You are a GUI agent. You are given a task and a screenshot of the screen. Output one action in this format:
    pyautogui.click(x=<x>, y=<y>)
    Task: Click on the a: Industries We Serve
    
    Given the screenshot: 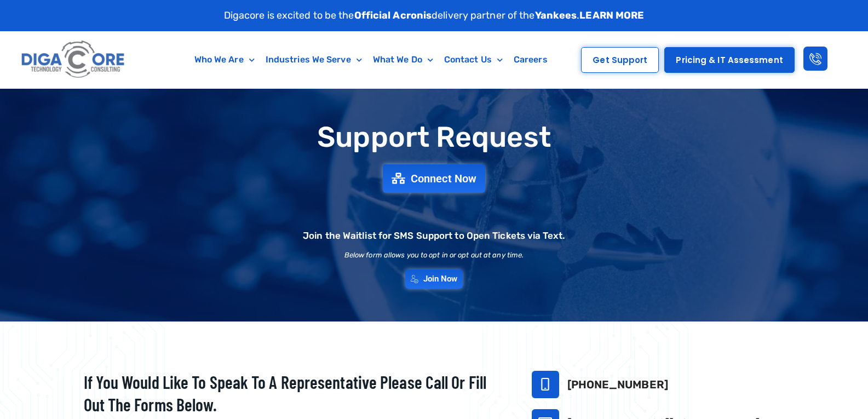 What is the action you would take?
    pyautogui.click(x=314, y=60)
    